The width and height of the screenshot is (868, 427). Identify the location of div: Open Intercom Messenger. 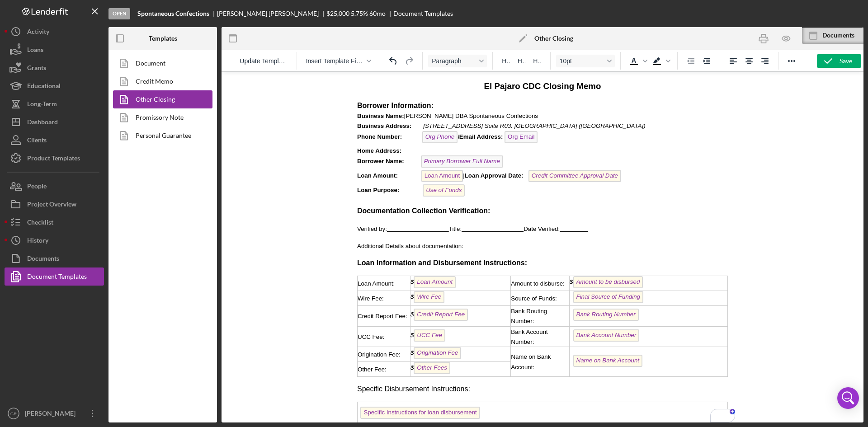
(848, 398).